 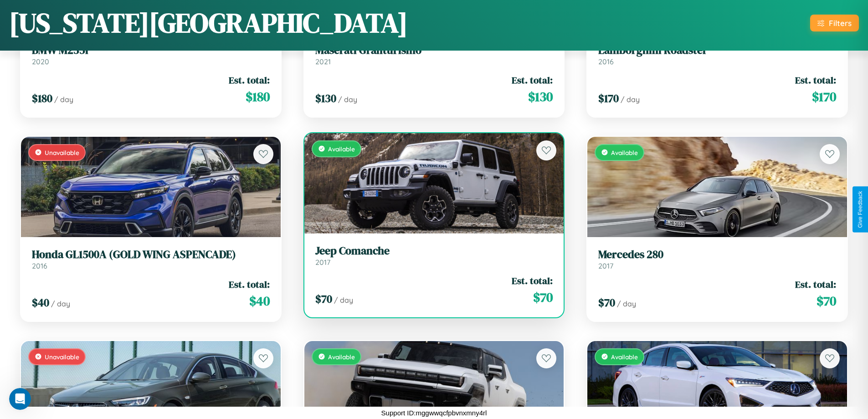 What do you see at coordinates (840, 23) in the screenshot?
I see `div: Filters` at bounding box center [840, 23].